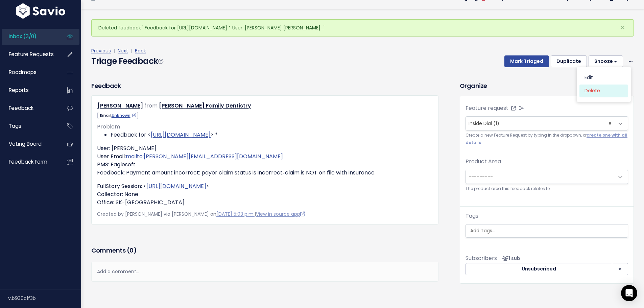 Image resolution: width=644 pixels, height=308 pixels. I want to click on span: Feature Requests, so click(31, 54).